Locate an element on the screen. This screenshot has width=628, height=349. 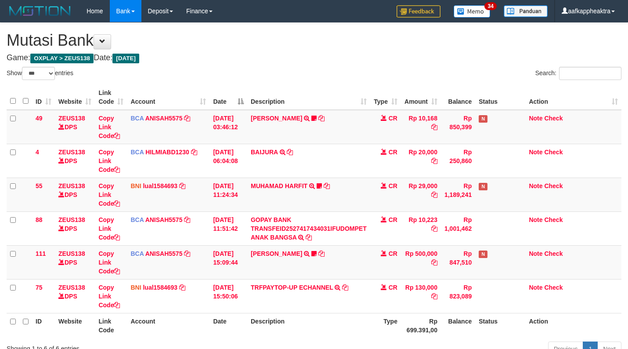
th: Link Code: activate to sort column ascending is located at coordinates (111, 97).